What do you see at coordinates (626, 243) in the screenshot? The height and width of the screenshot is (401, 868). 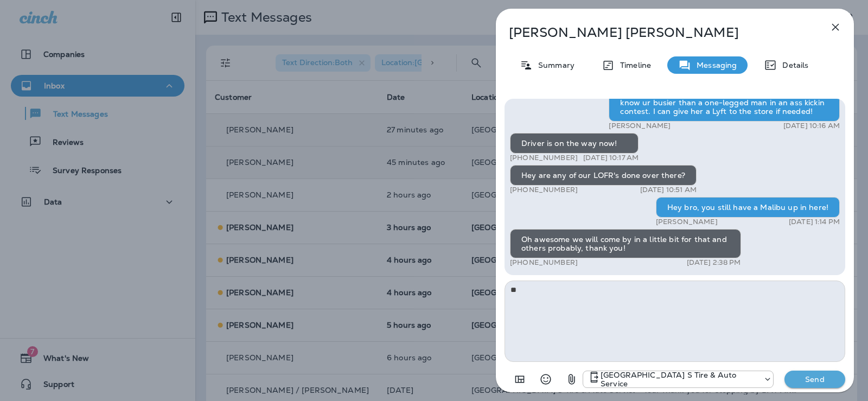 I see `div: Oh awesome we will come by in a little bit for that and others probably, thank you!` at bounding box center [626, 243].